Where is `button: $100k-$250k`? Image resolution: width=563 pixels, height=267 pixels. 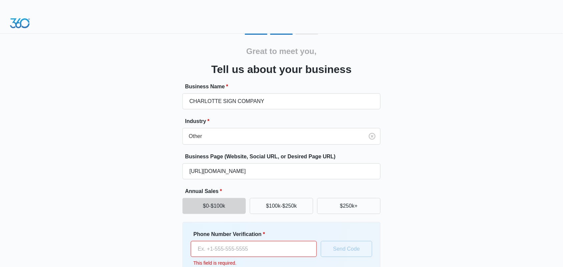 button: $100k-$250k is located at coordinates (282, 206).